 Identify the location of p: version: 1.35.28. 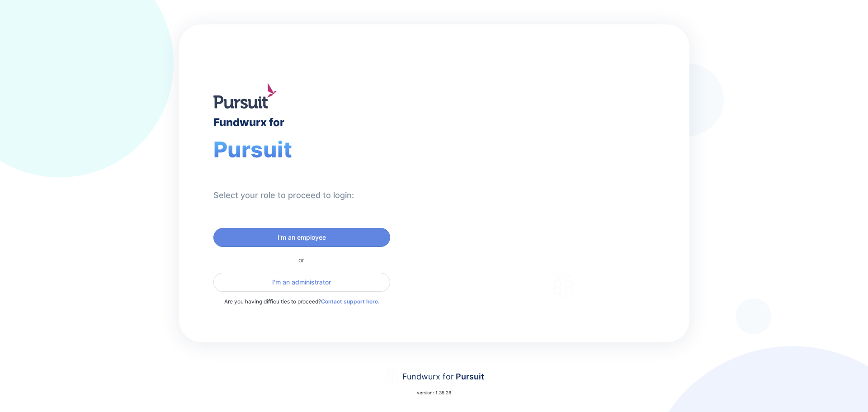
(434, 393).